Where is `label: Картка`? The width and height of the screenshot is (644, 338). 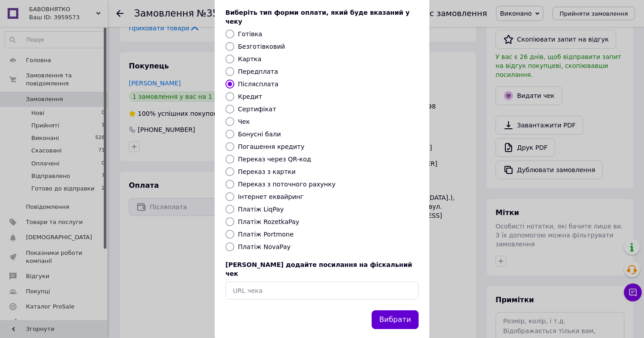 label: Картка is located at coordinates (250, 59).